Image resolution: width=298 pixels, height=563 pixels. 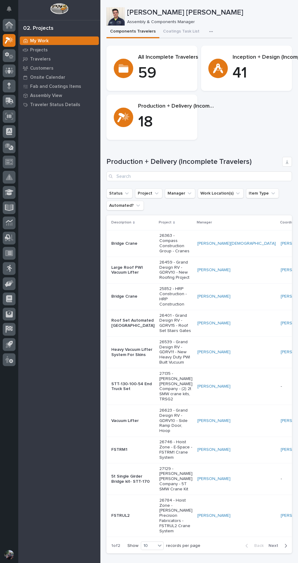 I want to click on a: Assembly View, so click(x=59, y=95).